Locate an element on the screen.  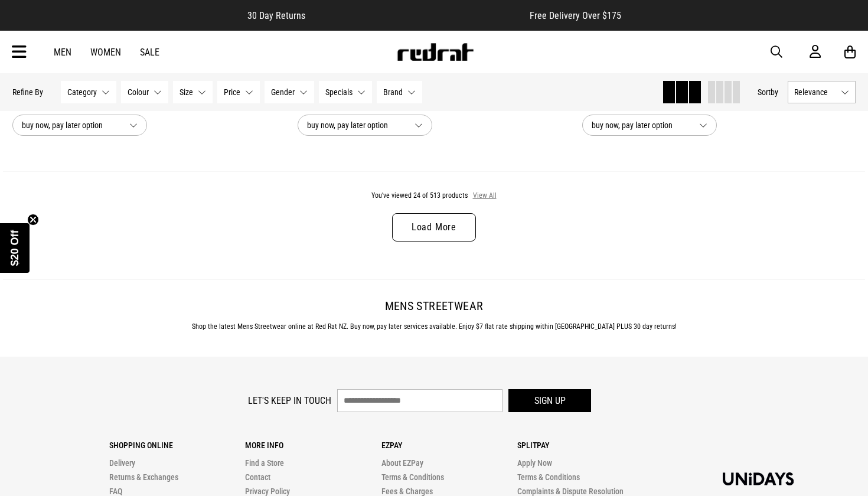
a: Women is located at coordinates (106, 52).